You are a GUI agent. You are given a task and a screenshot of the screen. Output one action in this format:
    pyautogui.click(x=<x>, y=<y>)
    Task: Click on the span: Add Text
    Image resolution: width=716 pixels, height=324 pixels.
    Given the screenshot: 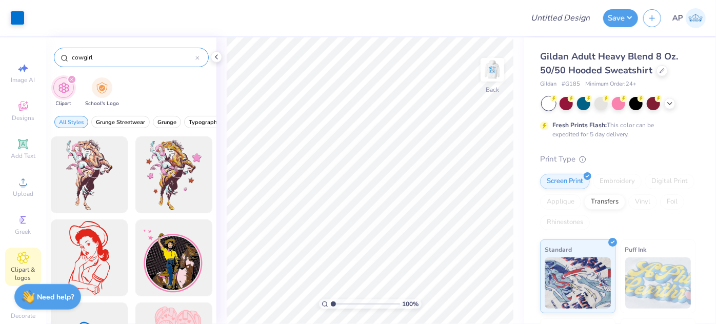 What is the action you would take?
    pyautogui.click(x=23, y=156)
    